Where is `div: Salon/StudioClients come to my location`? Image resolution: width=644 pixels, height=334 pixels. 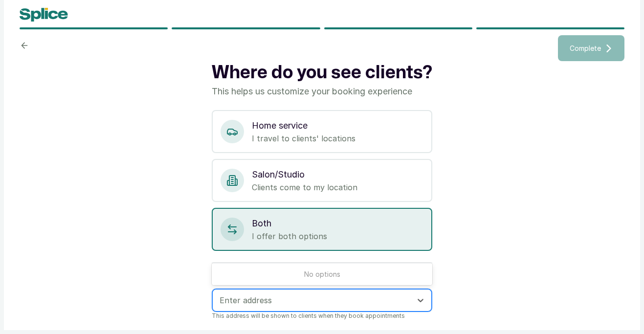
div: Salon/StudioClients come to my location is located at coordinates (322, 181).